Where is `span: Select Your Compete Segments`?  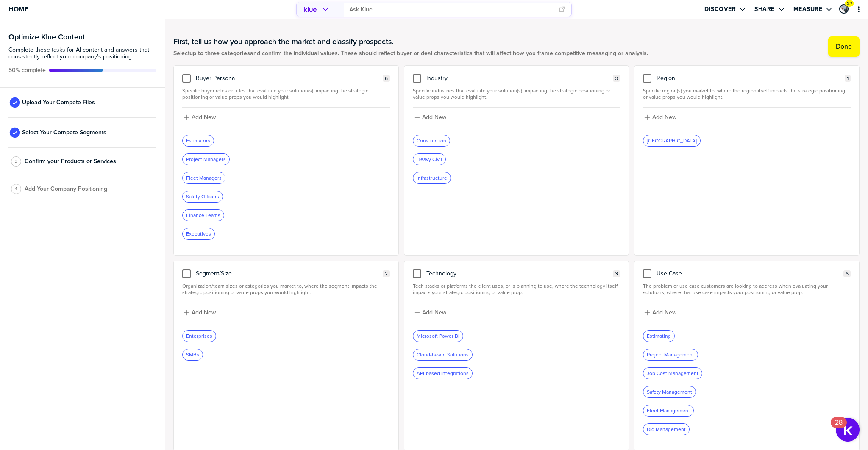 span: Select Your Compete Segments is located at coordinates (64, 133).